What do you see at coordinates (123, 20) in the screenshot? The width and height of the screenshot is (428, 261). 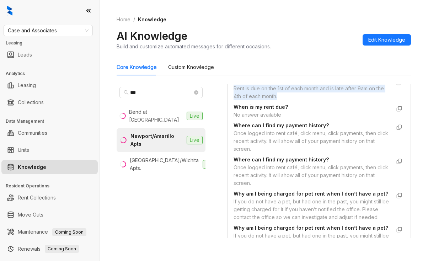 I see `a: Home` at bounding box center [123, 20].